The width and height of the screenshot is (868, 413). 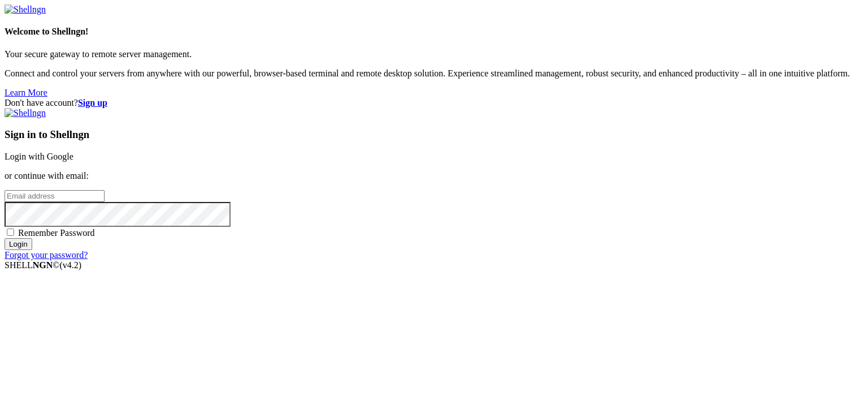 What do you see at coordinates (434, 176) in the screenshot?
I see `p: or continue with email:` at bounding box center [434, 176].